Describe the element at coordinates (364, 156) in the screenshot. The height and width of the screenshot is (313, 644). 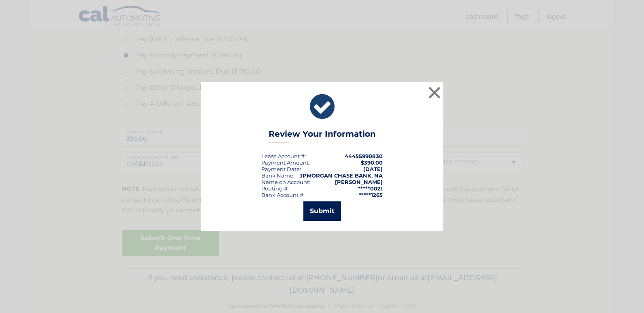
I see `strong: 44455990830` at that location.